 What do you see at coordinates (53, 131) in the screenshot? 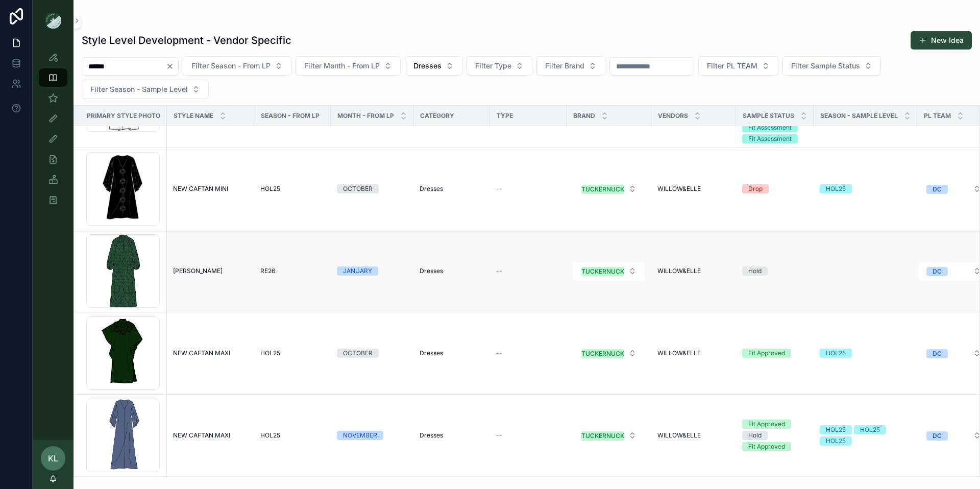
I see `div: scrollable content` at bounding box center [53, 131].